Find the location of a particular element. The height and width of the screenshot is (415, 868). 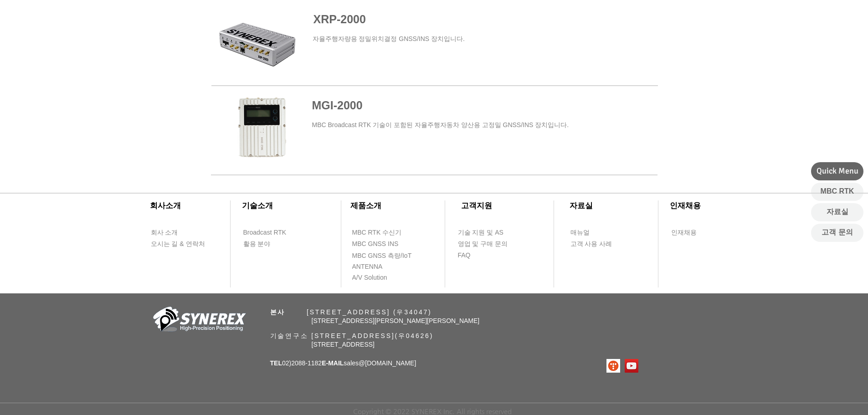

span: 오시는 길 & 연락처 is located at coordinates (178, 244).